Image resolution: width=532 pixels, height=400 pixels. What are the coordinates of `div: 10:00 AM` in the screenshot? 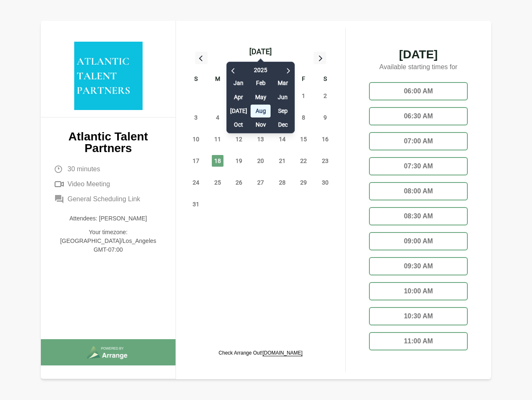 It's located at (418, 291).